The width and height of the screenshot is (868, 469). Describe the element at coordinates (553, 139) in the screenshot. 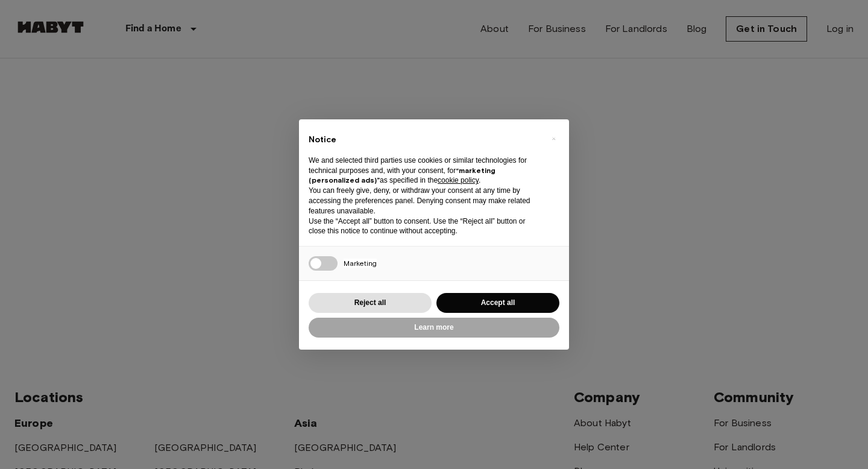

I see `button: Close this notice` at that location.